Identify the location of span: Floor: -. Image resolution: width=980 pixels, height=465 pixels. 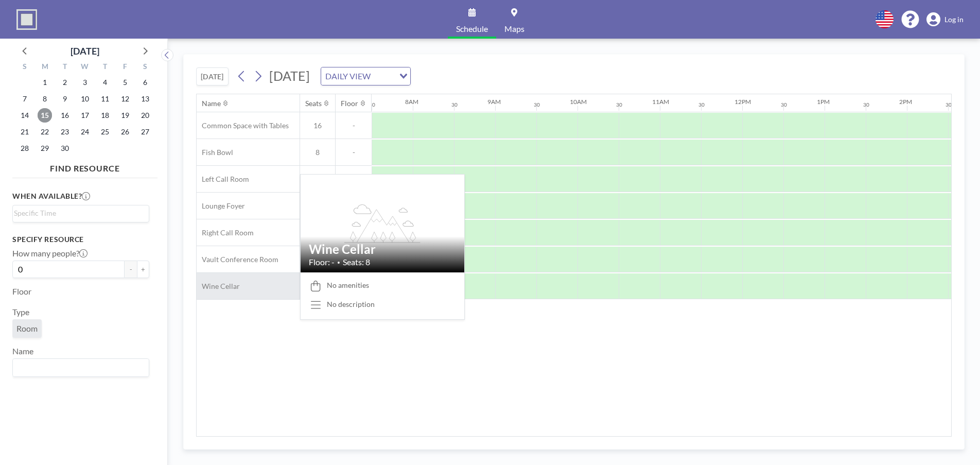
(322, 262).